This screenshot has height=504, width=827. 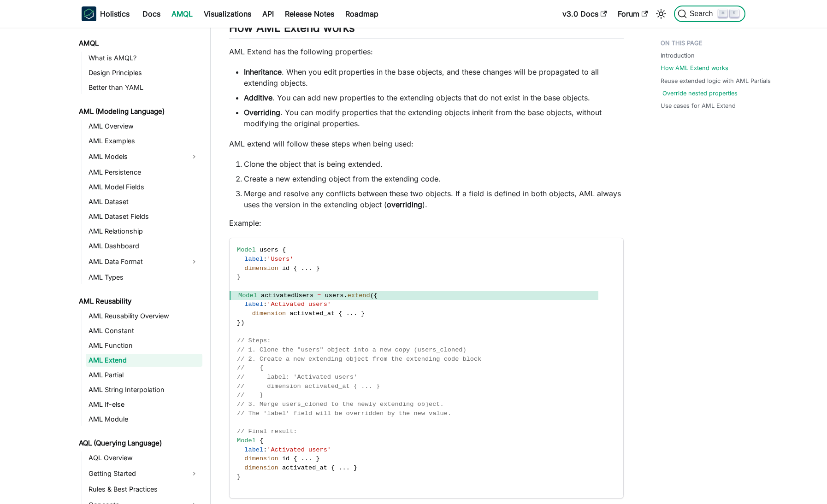 I want to click on b: Holistics, so click(x=115, y=14).